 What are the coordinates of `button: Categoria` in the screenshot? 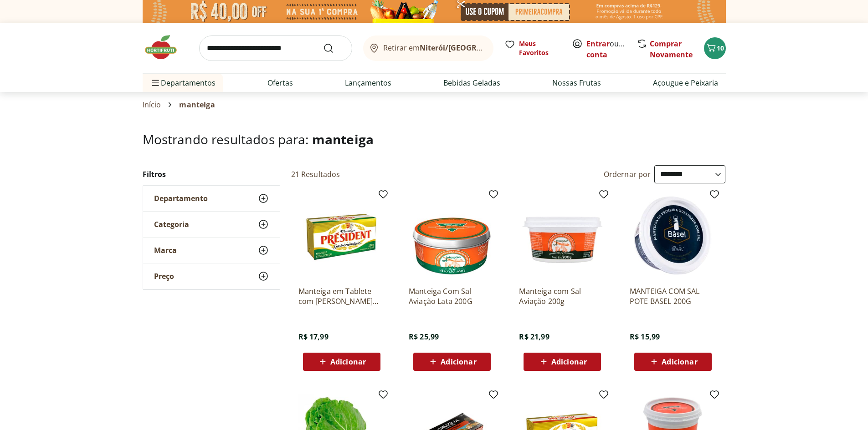 It's located at (211, 224).